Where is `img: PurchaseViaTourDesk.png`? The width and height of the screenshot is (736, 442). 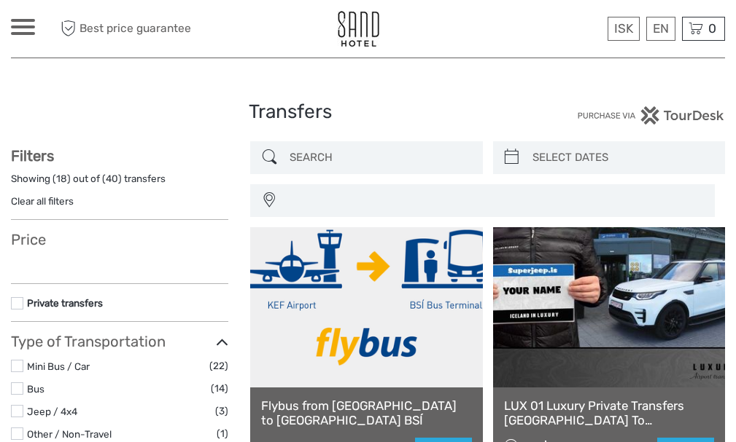 img: PurchaseViaTourDesk.png is located at coordinates (650, 115).